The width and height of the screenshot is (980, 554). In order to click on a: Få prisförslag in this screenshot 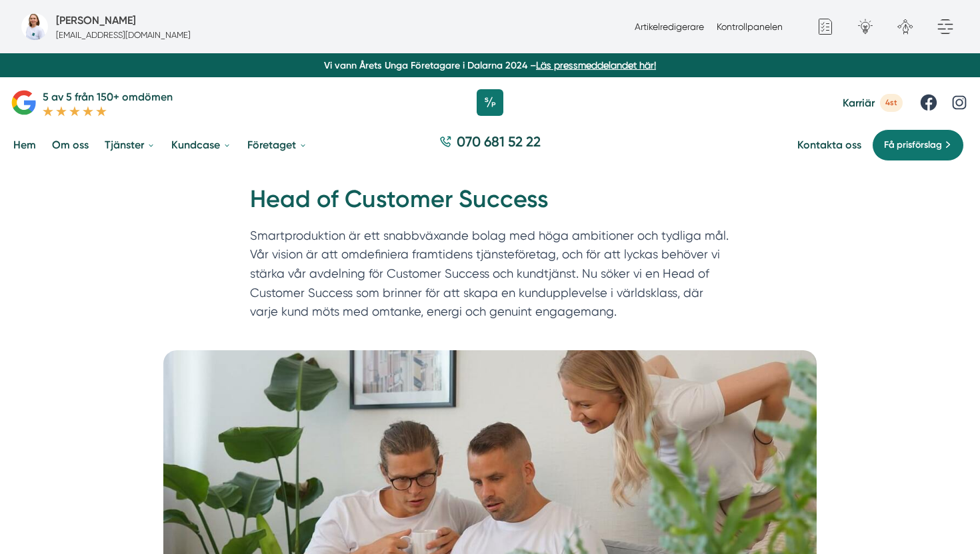, I will do `click(918, 145)`.